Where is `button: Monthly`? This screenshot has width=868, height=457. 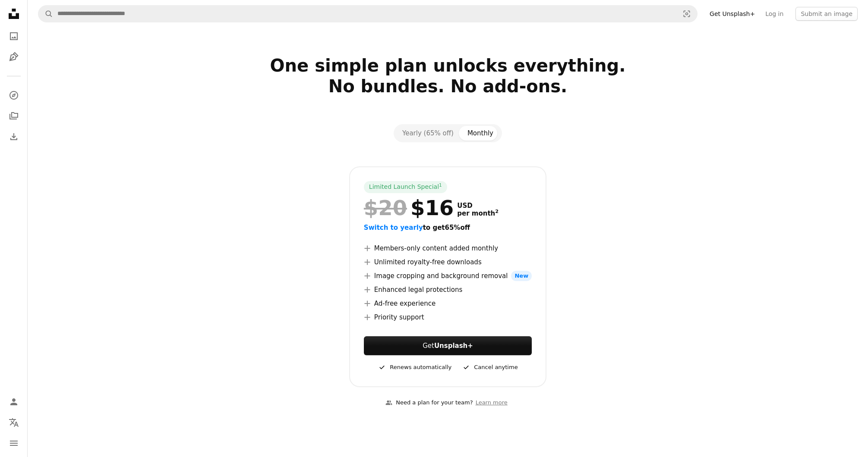 button: Monthly is located at coordinates (480, 133).